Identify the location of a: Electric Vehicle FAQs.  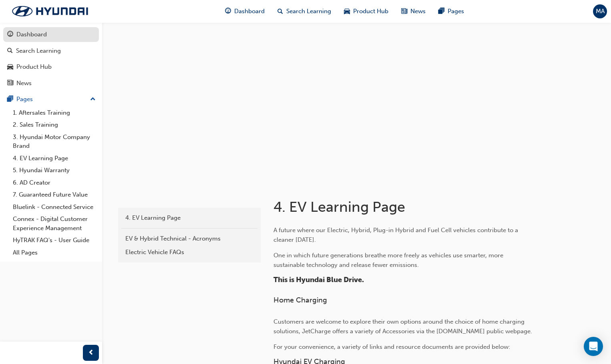
(189, 252).